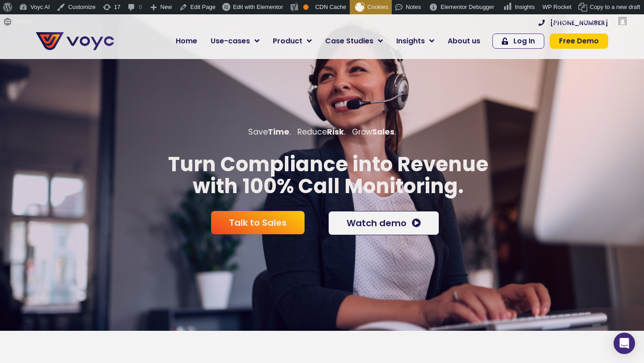 The width and height of the screenshot is (644, 363). What do you see at coordinates (579, 41) in the screenshot?
I see `a: Free Demo` at bounding box center [579, 41].